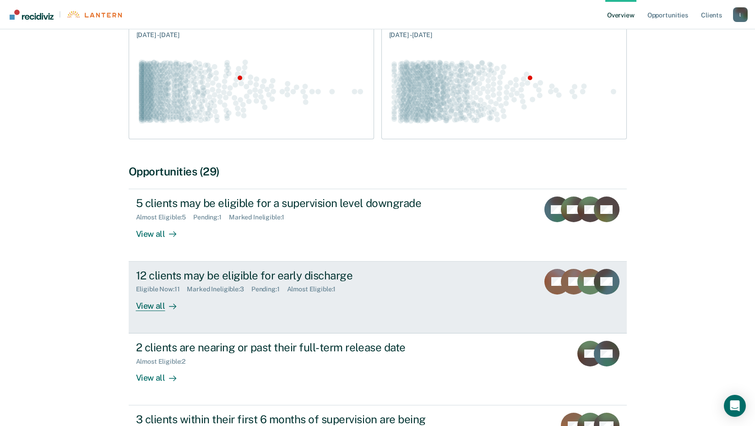 The height and width of the screenshot is (426, 755). What do you see at coordinates (378, 171) in the screenshot?
I see `div: Opportunities (29)` at bounding box center [378, 171].